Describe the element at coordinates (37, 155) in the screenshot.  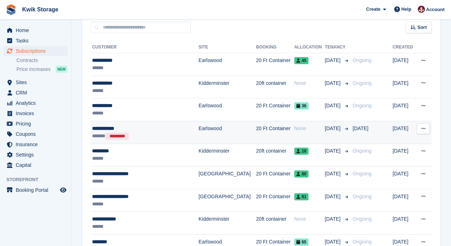
I see `span: Settings` at that location.